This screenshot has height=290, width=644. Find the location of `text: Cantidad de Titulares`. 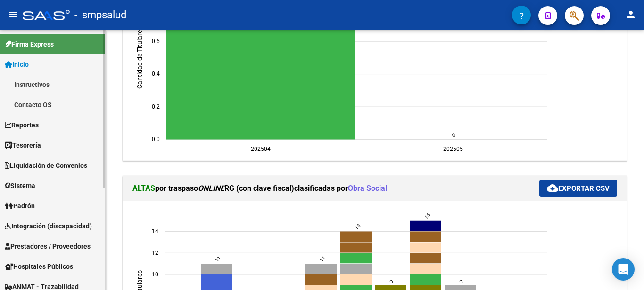

text: Cantidad de Titulares is located at coordinates (140, 58).